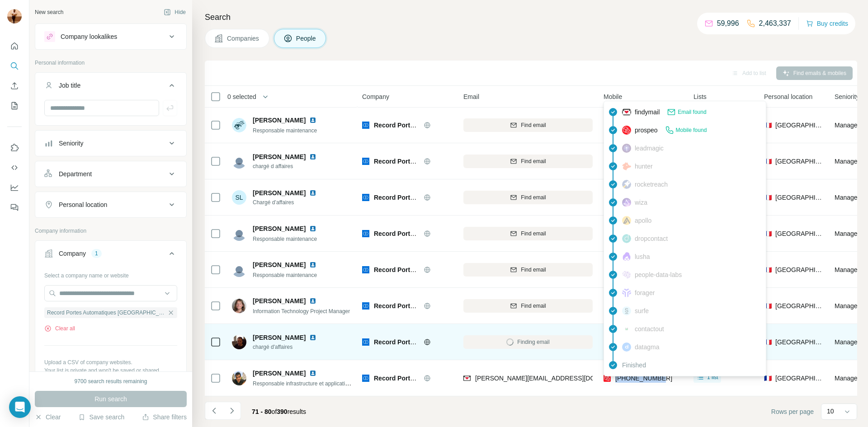 This screenshot has width=868, height=427. What do you see at coordinates (626, 239) in the screenshot?
I see `img: provider dropcontact logo` at bounding box center [626, 239].